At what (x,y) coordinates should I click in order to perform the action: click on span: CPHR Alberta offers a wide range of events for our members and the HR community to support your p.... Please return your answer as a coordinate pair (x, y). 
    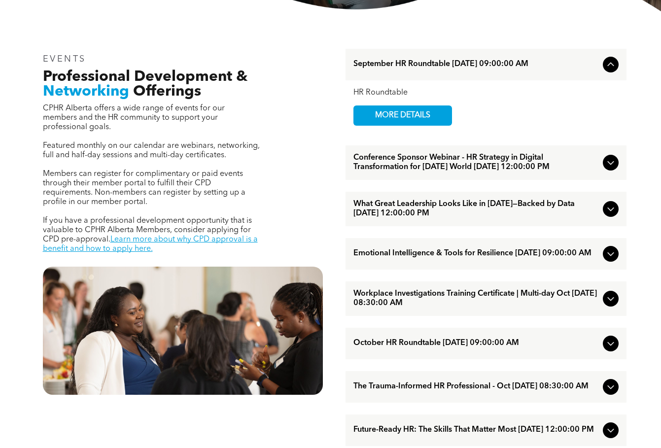
    Looking at the image, I should click on (134, 118).